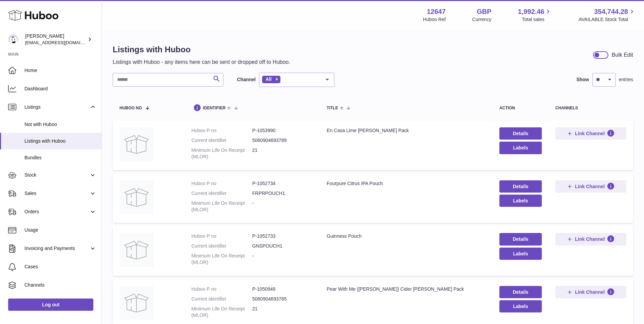  What do you see at coordinates (137, 145) in the screenshot?
I see `img: En Casa Lime Pinter Pack` at bounding box center [137, 145].